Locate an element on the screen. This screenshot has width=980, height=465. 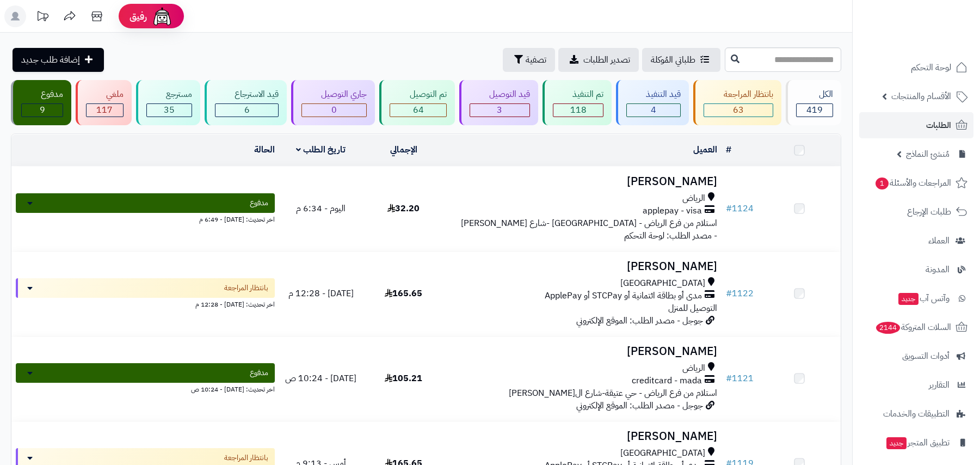
span: مدفوع is located at coordinates (259, 373).